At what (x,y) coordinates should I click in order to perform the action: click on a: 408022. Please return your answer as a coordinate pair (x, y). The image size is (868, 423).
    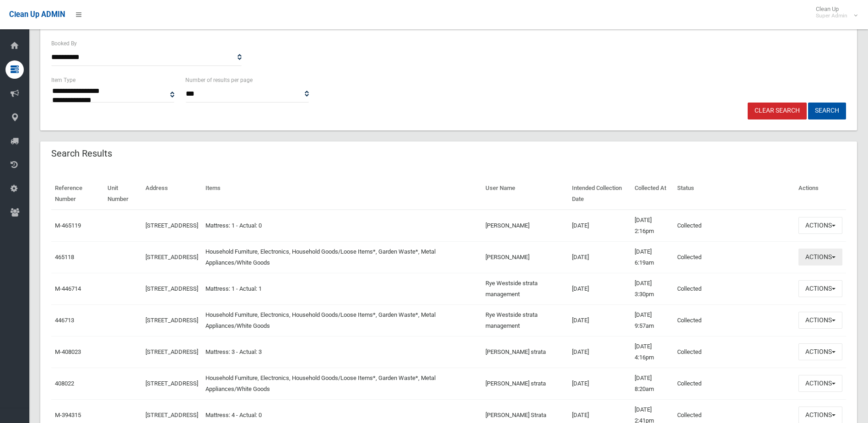
    Looking at the image, I should click on (64, 383).